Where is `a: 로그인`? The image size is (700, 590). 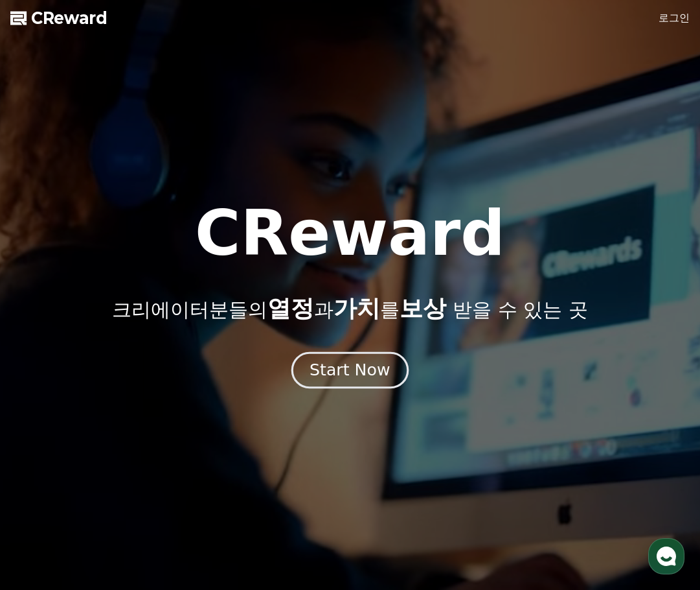
a: 로그인 is located at coordinates (674, 18).